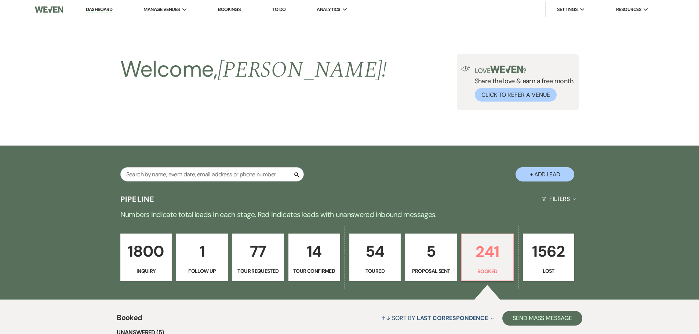 This screenshot has width=699, height=334. I want to click on span: Last Correspondence, so click(453, 318).